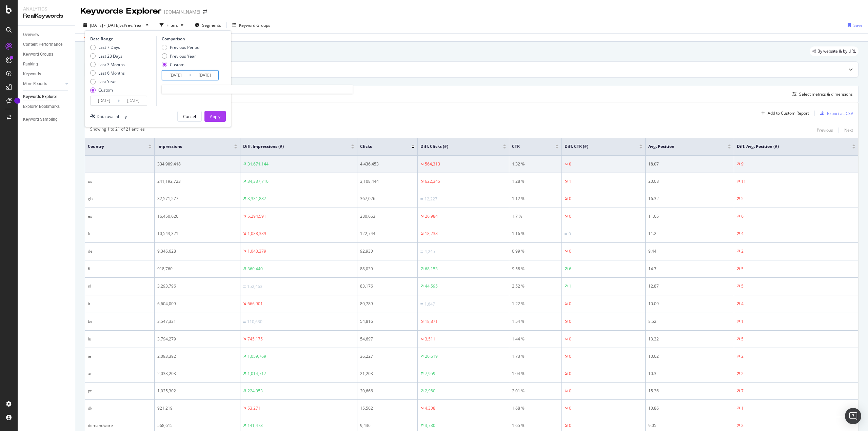 This screenshot has height=431, width=868. I want to click on div: 26,984, so click(432, 216).